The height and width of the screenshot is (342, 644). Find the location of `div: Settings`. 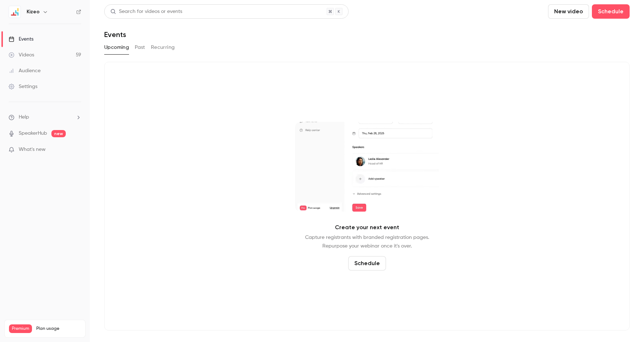

div: Settings is located at coordinates (23, 87).